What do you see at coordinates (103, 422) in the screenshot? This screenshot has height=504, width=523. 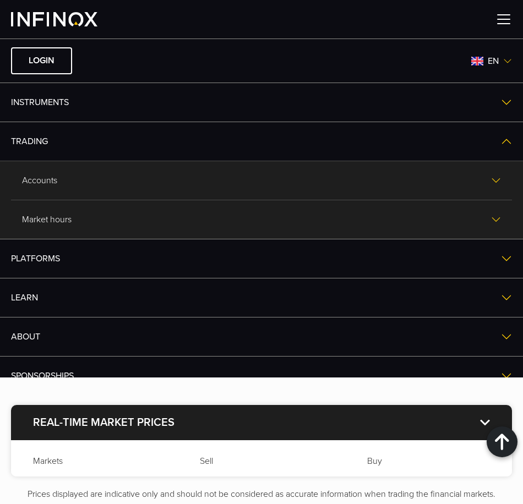 I see `strong: Real-time market prices` at bounding box center [103, 422].